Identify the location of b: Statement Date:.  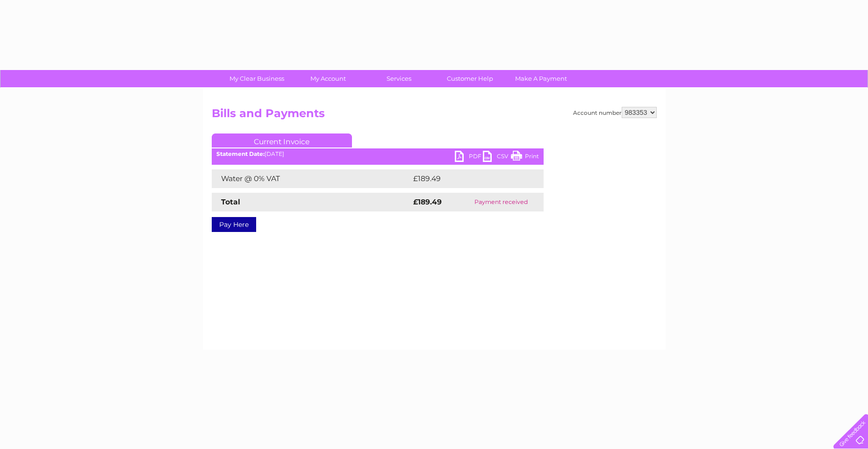
(240, 154).